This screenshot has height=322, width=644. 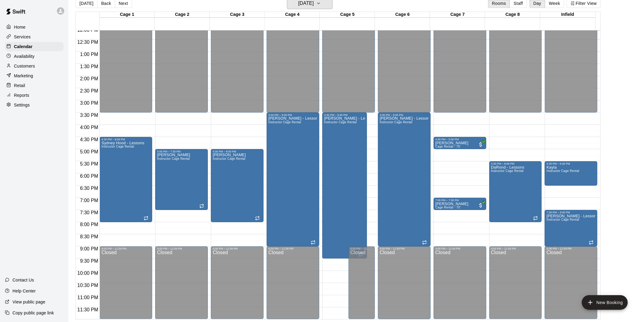 What do you see at coordinates (448, 207) in the screenshot?
I see `span: Cage Rental - 70'` at bounding box center [448, 207].